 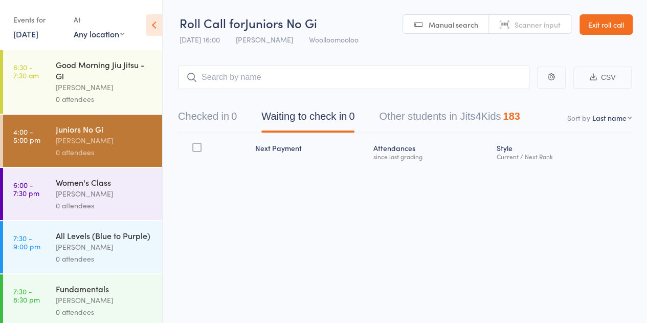 What do you see at coordinates (281, 22) in the screenshot?
I see `span: Juniors No Gi` at bounding box center [281, 22].